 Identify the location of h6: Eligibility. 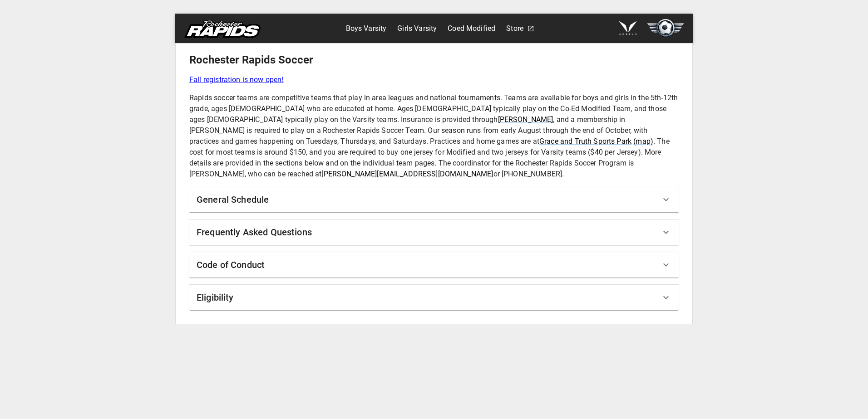
(215, 297).